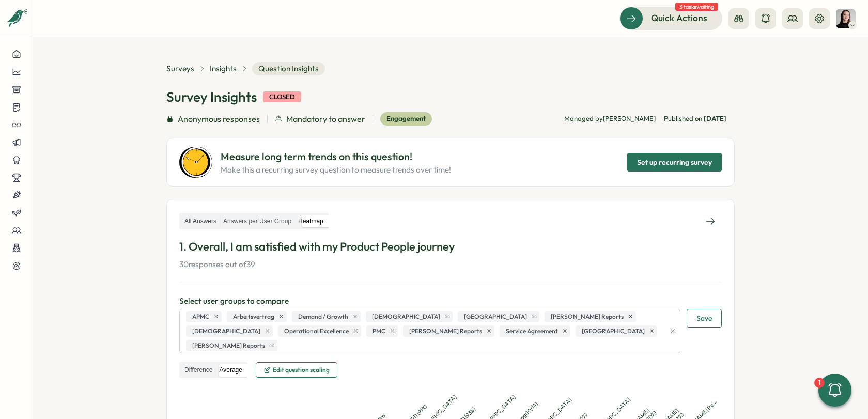 The image size is (868, 419). I want to click on div: Engagement, so click(406, 119).